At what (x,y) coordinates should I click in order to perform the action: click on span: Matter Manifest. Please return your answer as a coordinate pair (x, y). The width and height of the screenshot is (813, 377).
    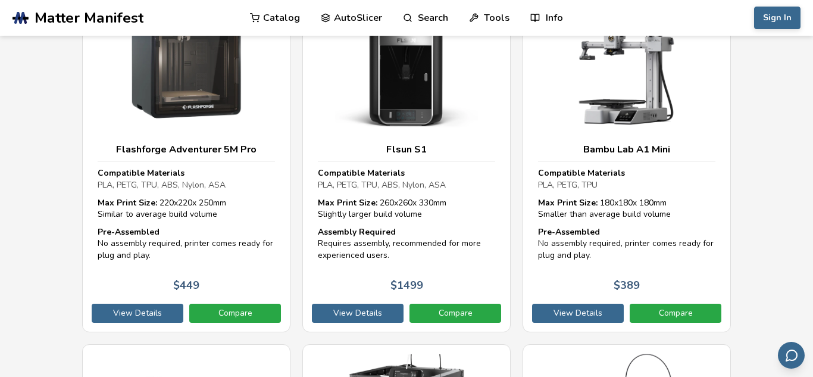
    Looking at the image, I should click on (89, 18).